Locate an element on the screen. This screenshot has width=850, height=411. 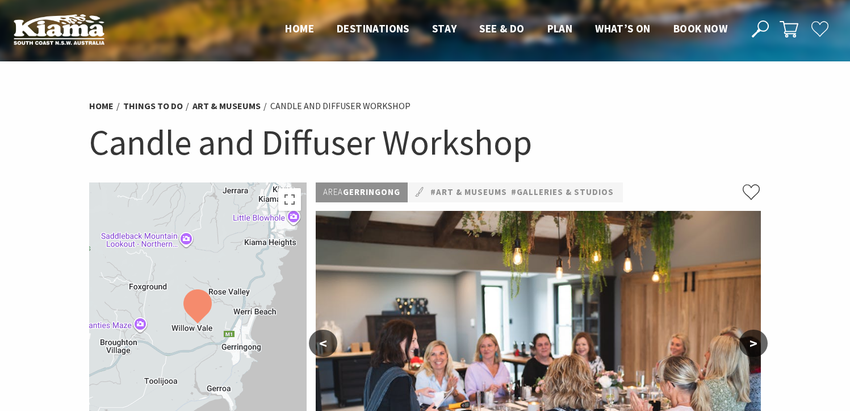
h1: Candle and Diffuser Workshop is located at coordinates (425, 142).